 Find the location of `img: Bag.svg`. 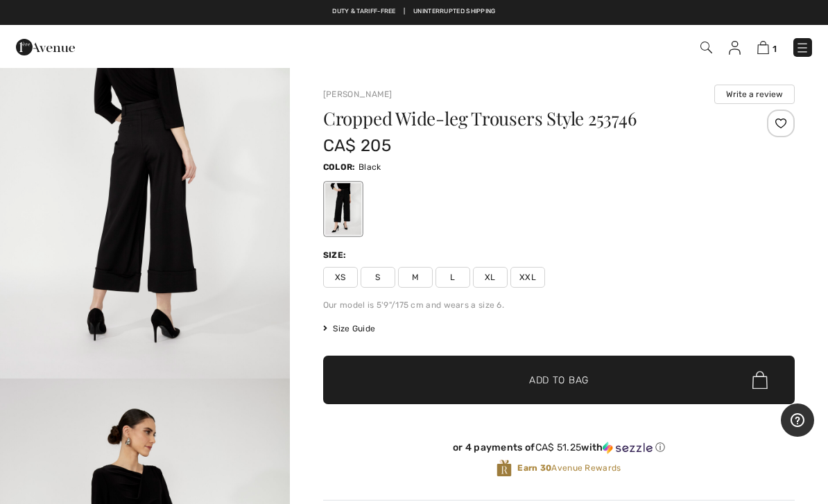

img: Bag.svg is located at coordinates (760, 380).